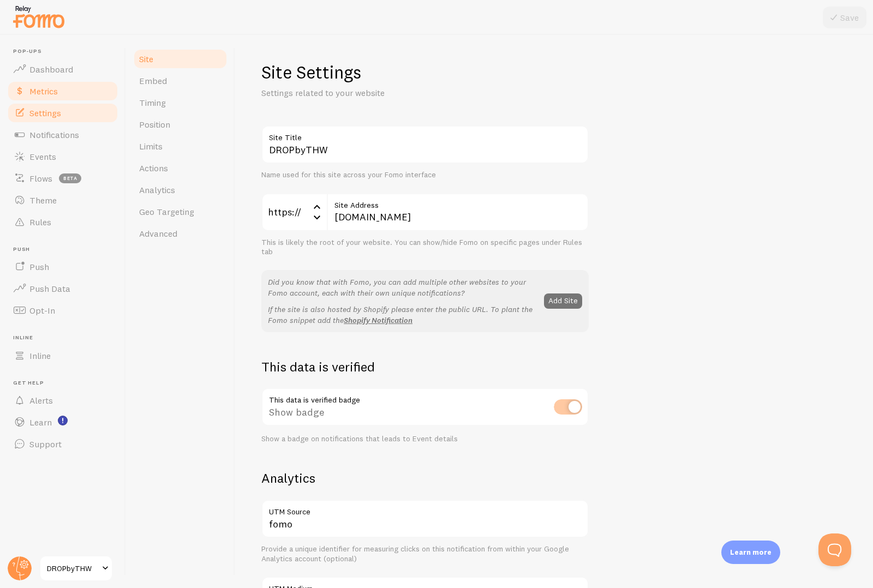 The height and width of the screenshot is (588, 873). What do you see at coordinates (63, 267) in the screenshot?
I see `a: Push` at bounding box center [63, 267].